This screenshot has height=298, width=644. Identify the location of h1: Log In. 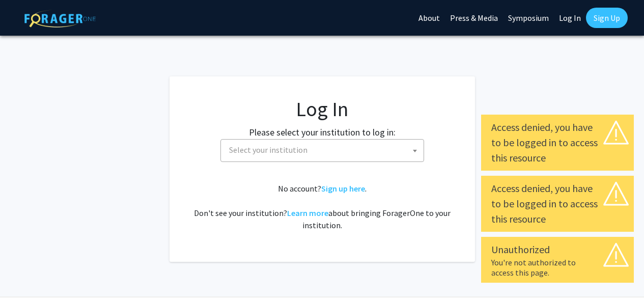
(323, 109).